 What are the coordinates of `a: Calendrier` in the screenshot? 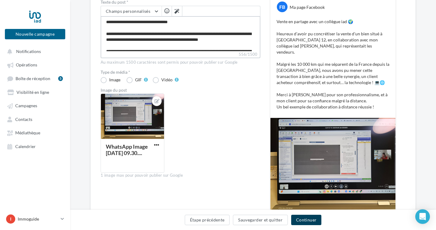 It's located at (35, 146).